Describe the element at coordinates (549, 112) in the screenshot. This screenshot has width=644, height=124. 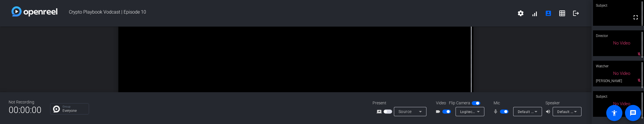
I see `mat-icon: volume_up` at that location.